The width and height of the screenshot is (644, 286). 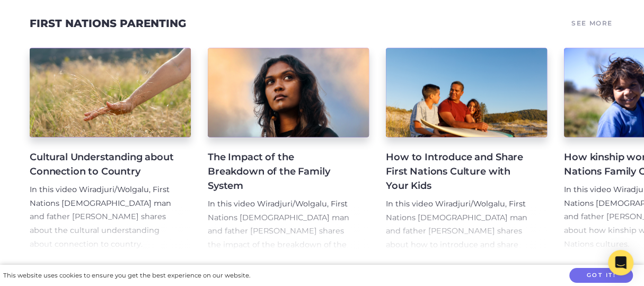 I want to click on div: This website uses cookies to ensure you get the best experience on our website., so click(x=127, y=275).